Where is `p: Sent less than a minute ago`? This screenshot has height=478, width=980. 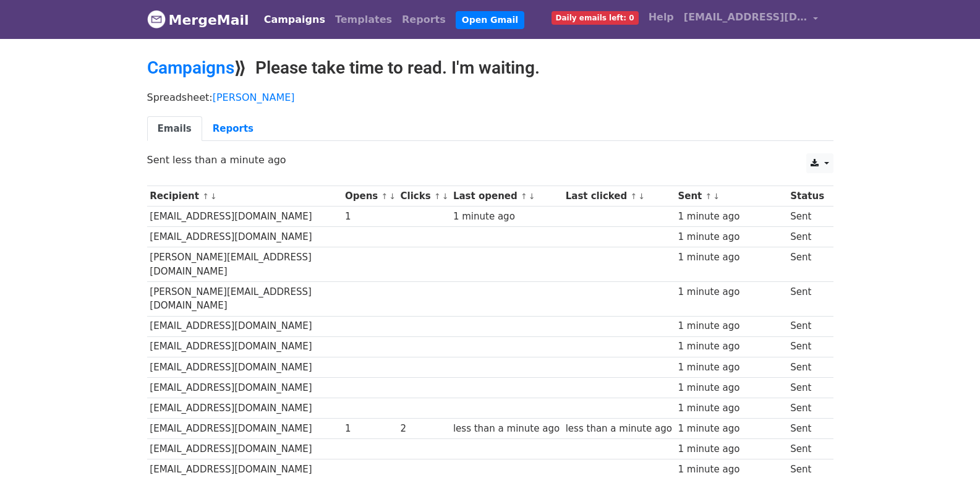 p: Sent less than a minute ago is located at coordinates (490, 160).